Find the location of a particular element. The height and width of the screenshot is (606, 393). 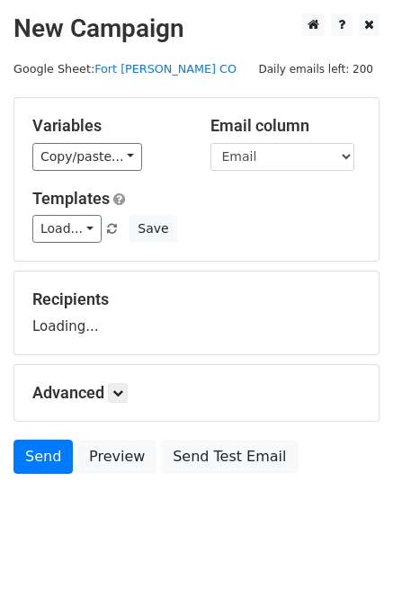

a: Templates is located at coordinates (71, 198).